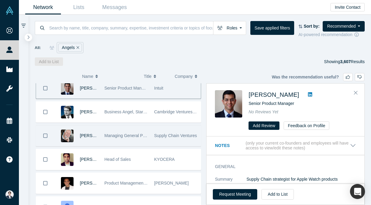 The image size is (371, 205). What do you see at coordinates (176, 135) in the screenshot?
I see `span: Supply Chain Ventures` at bounding box center [176, 135].